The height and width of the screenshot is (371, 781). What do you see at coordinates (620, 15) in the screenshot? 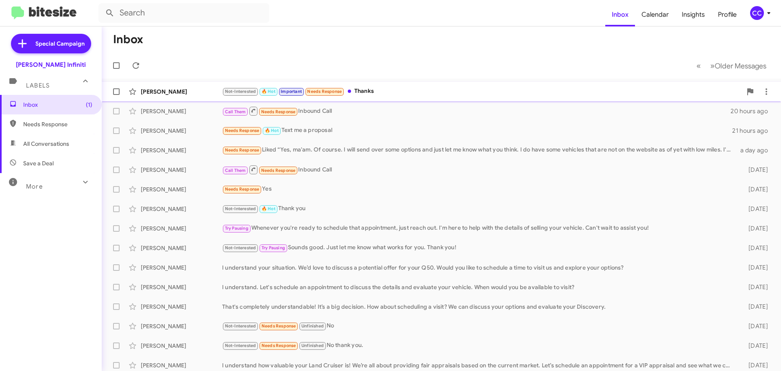
I see `a: Inbox` at bounding box center [620, 15].